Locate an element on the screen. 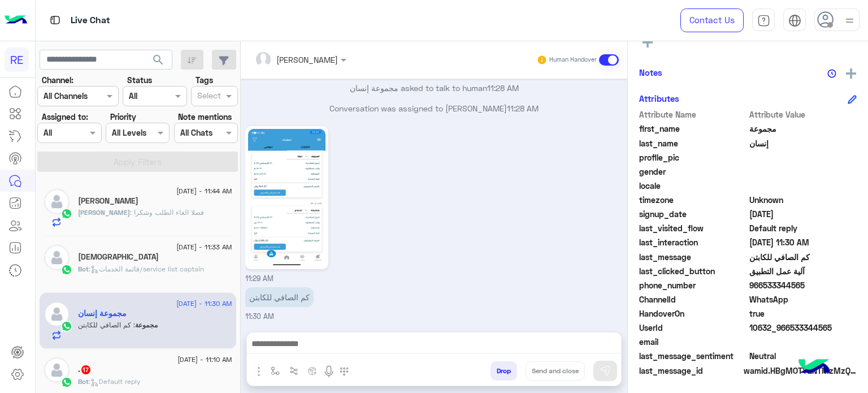 This screenshot has height=393, width=868. span: last_name is located at coordinates (693, 143).